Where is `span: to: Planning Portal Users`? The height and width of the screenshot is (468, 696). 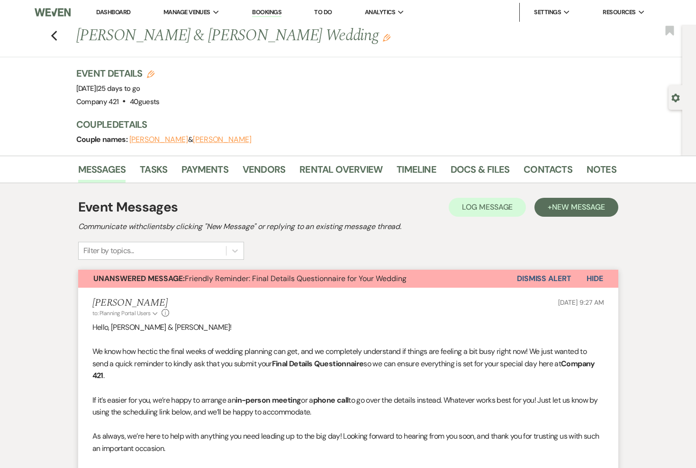 span: to: Planning Portal Users is located at coordinates (121, 313).